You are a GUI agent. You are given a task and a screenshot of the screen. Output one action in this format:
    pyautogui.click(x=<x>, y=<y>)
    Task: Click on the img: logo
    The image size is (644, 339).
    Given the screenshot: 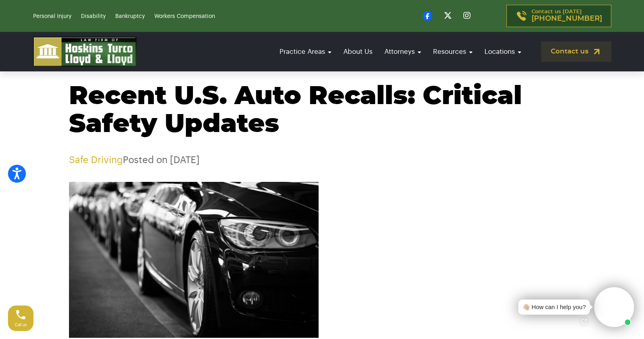 What is the action you would take?
    pyautogui.click(x=85, y=52)
    